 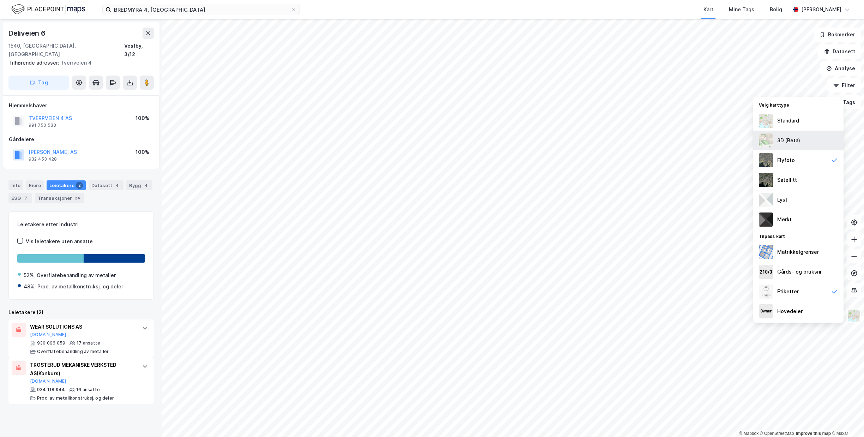 What do you see at coordinates (786, 160) in the screenshot?
I see `div: Flyfoto` at bounding box center [786, 160].